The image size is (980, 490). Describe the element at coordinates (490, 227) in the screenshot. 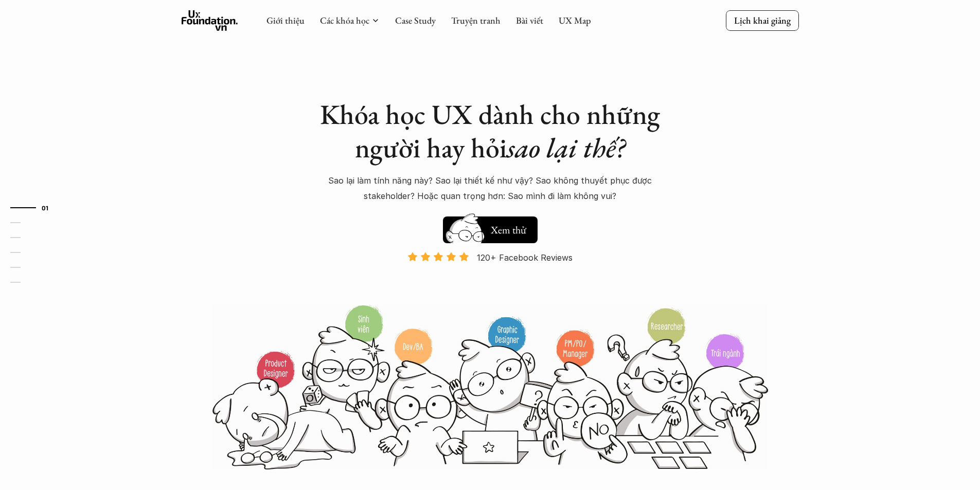

I see `a: Xem thử` at that location.